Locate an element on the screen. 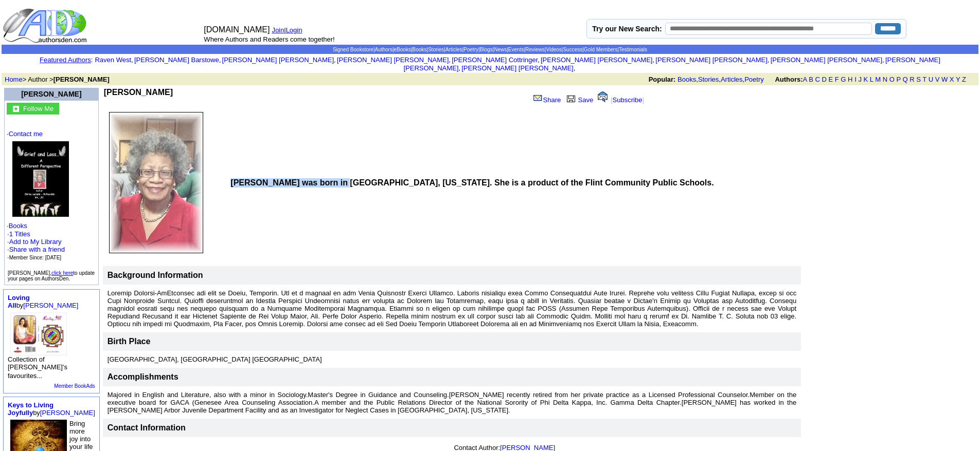 The image size is (980, 451). a: Testimonials is located at coordinates (633, 50).